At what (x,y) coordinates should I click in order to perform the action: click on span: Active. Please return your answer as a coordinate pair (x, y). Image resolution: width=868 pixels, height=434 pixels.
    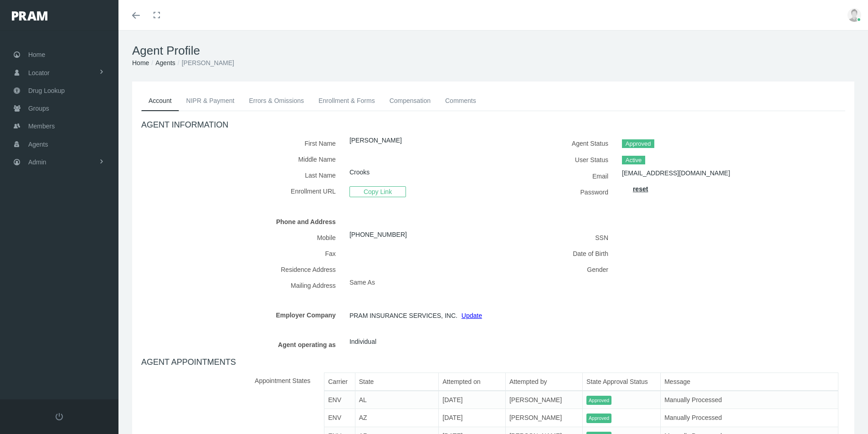
    Looking at the image, I should click on (633, 161).